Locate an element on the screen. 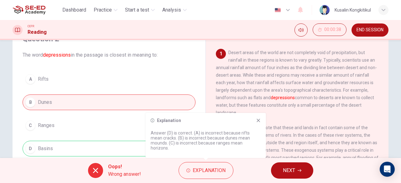  img: en is located at coordinates (278, 10).